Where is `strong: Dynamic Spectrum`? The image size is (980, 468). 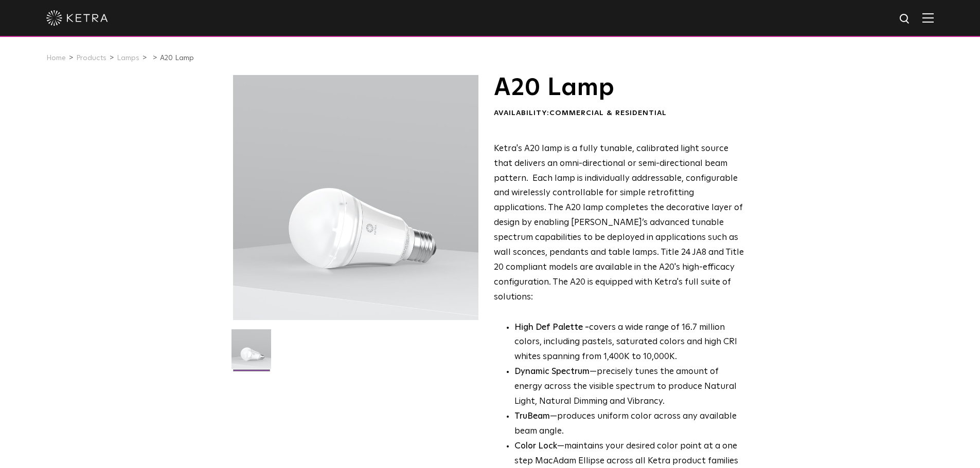
strong: Dynamic Spectrum is located at coordinates (552, 372).